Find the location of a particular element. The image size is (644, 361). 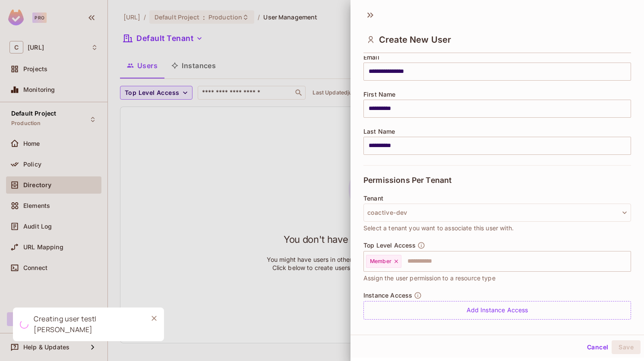

button: Open is located at coordinates (628, 261).